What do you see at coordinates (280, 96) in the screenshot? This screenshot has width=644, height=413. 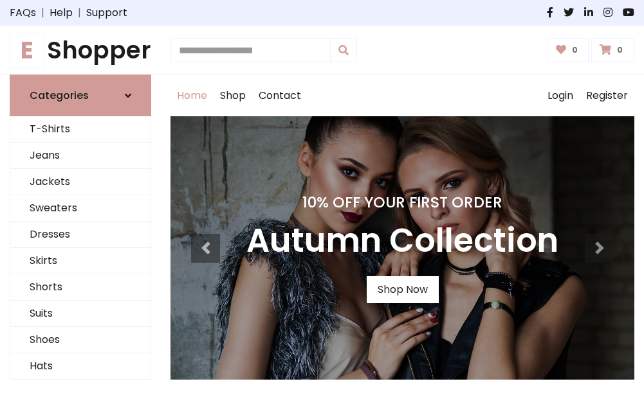 I see `a: Contact` at bounding box center [280, 96].